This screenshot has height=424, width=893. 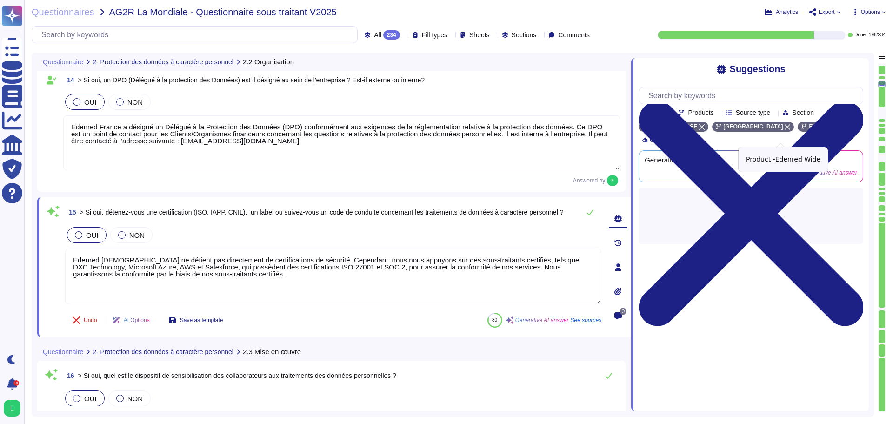 I want to click on span: AG2R La Mondiale - Questionnaire sous traitant V2025, so click(x=223, y=12).